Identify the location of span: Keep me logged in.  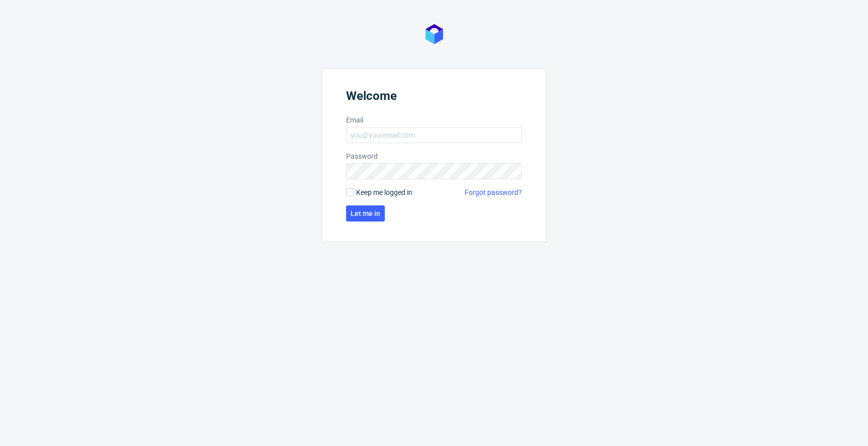
(385, 192).